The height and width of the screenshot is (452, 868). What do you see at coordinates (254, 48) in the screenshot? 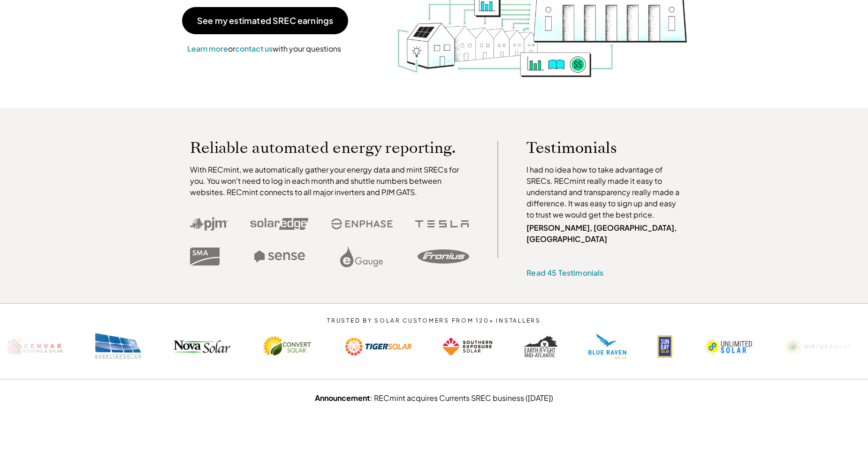
I see `a: contact us` at bounding box center [254, 48].